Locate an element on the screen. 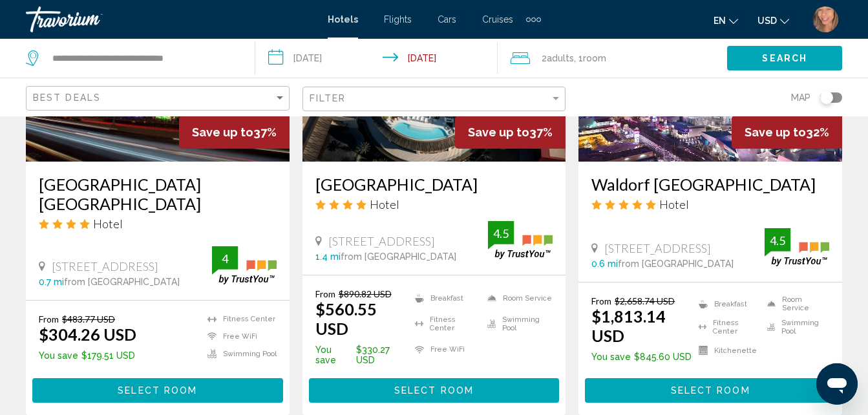  del: $483.77 USD is located at coordinates (89, 319).